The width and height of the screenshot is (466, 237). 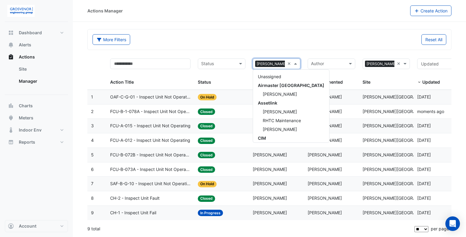 What do you see at coordinates (291, 106) in the screenshot?
I see `ng-dropdown-panel: Options list` at bounding box center [291, 106].